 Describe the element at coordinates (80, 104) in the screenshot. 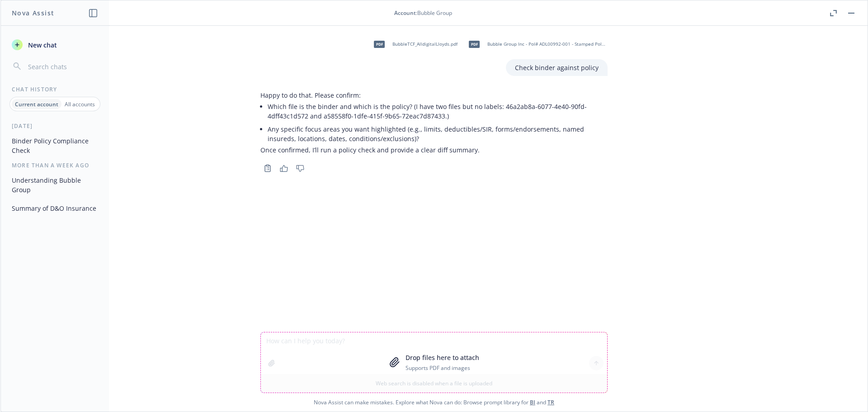

I see `p: All accounts` at that location.